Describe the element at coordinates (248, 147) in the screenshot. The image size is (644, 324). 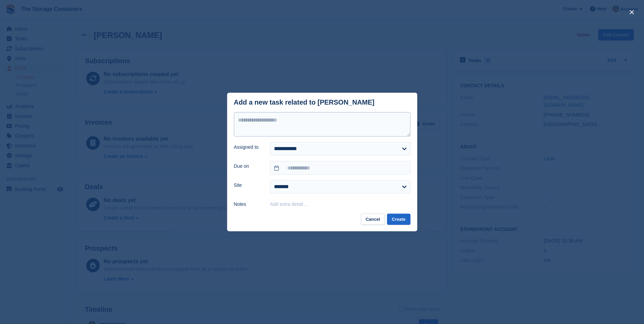
I see `label: Assigned to` at that location.